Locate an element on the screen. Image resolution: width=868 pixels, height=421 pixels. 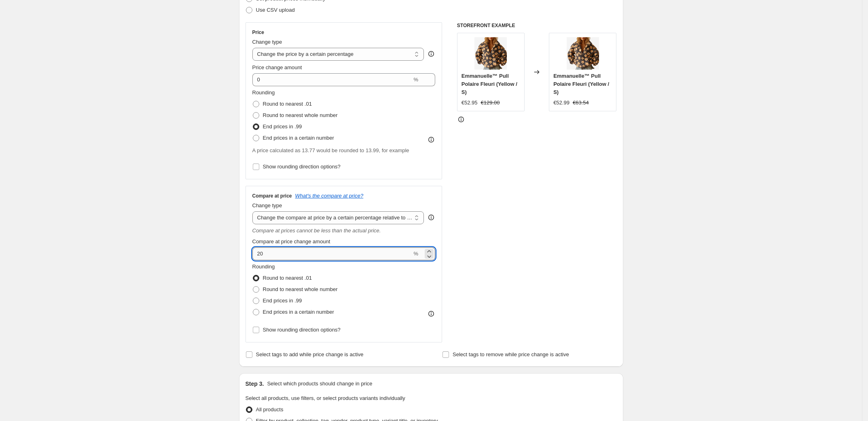
h3: Compare at price is located at coordinates (272, 196).